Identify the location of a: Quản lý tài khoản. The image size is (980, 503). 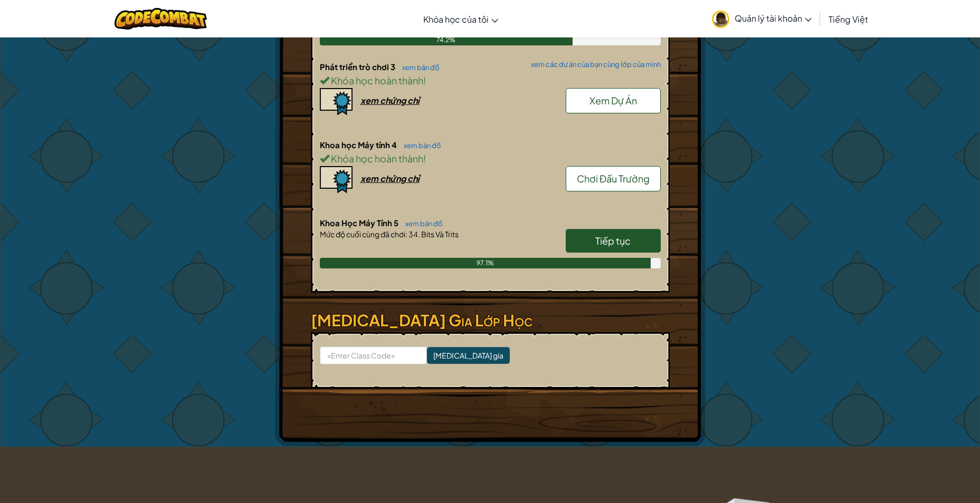
(761, 18).